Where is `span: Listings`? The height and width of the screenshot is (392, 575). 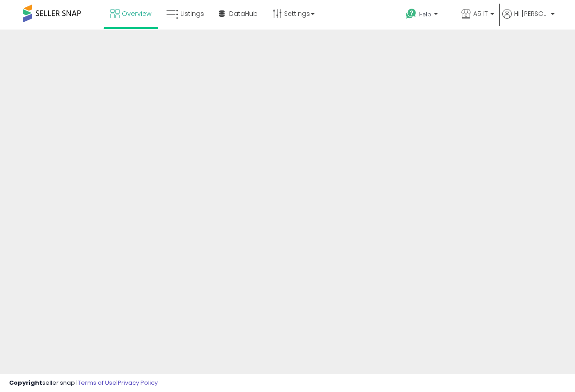
span: Listings is located at coordinates (192, 13).